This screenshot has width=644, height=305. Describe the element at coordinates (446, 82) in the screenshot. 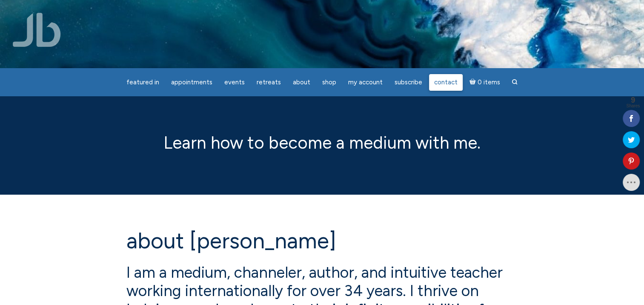

I see `a: Contact` at that location.